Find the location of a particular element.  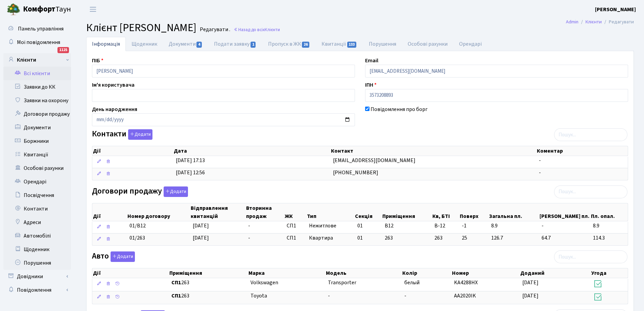

a: Боржники is located at coordinates (37, 141).